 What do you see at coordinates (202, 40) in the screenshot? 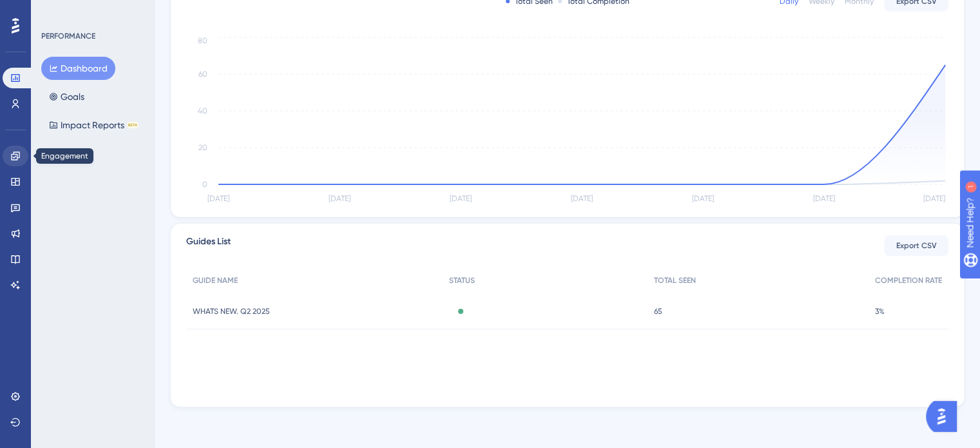
I see `tspan: 80` at bounding box center [202, 40].